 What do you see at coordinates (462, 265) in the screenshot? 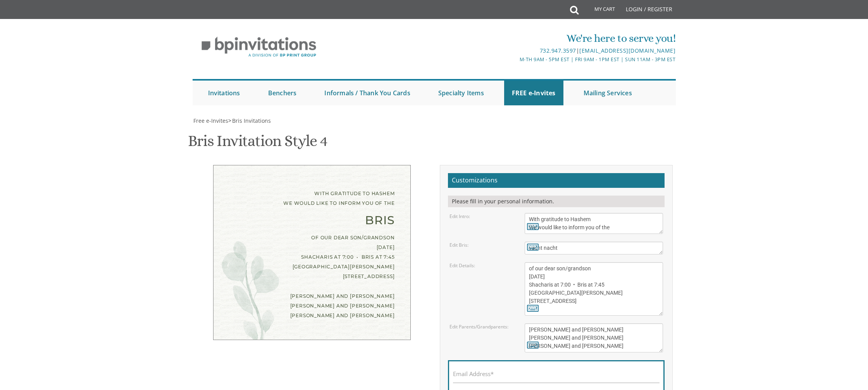
I see `label: Edit Details:` at bounding box center [462, 265].